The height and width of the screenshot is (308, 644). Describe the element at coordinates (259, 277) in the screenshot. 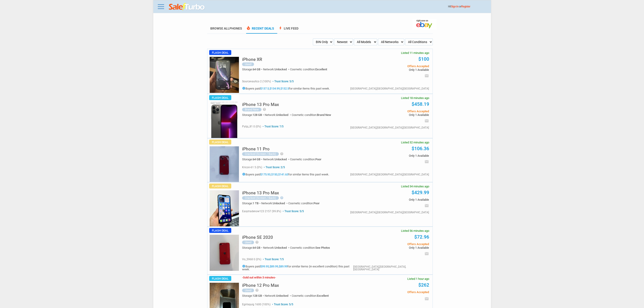

I see `h3: Sold out within 3 minutes` at that location.